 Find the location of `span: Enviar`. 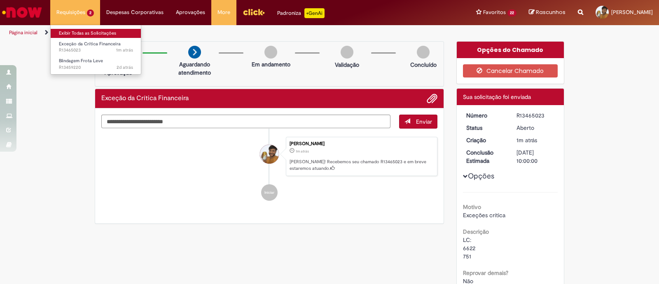

span: Enviar is located at coordinates (424, 121).